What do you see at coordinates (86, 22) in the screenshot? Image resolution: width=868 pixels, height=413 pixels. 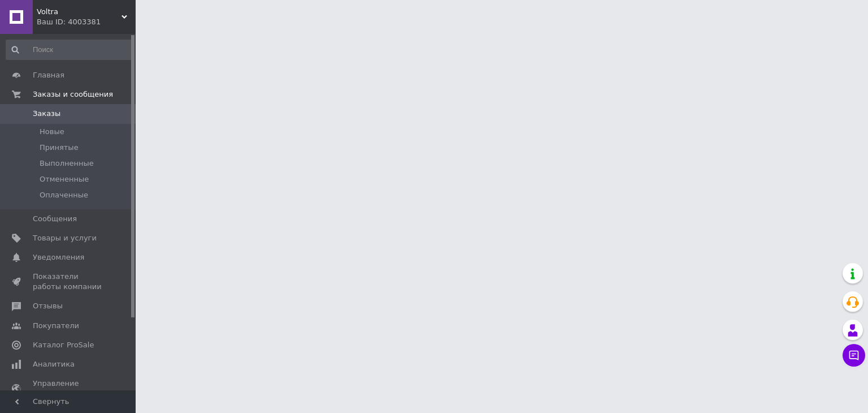 I see `div: Ваш ID: 4003381` at bounding box center [86, 22].